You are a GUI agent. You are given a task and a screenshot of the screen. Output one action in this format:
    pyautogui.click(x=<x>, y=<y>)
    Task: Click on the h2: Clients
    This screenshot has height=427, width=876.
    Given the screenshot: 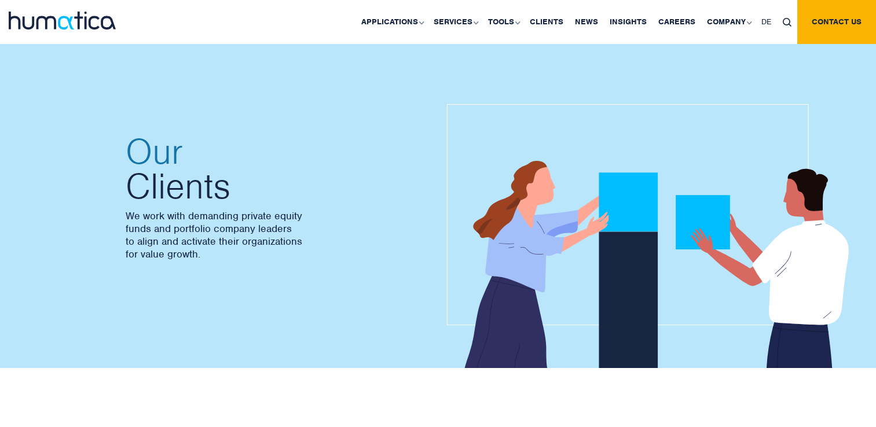 What is the action you would take?
    pyautogui.click(x=276, y=169)
    